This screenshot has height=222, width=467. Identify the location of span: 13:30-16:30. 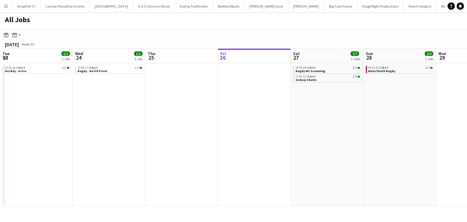
(15, 68).